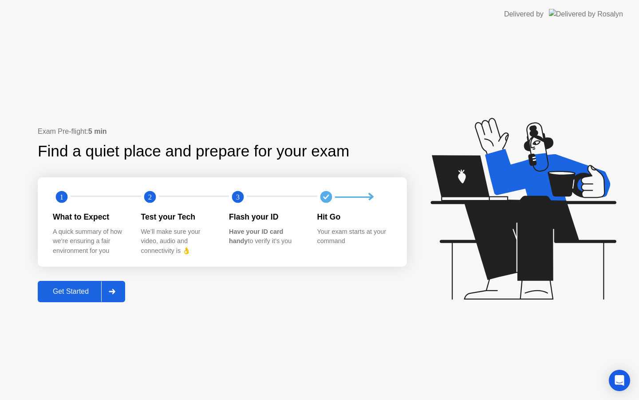 This screenshot has height=400, width=639. What do you see at coordinates (586, 14) in the screenshot?
I see `img: Delivered by Rosalyn` at bounding box center [586, 14].